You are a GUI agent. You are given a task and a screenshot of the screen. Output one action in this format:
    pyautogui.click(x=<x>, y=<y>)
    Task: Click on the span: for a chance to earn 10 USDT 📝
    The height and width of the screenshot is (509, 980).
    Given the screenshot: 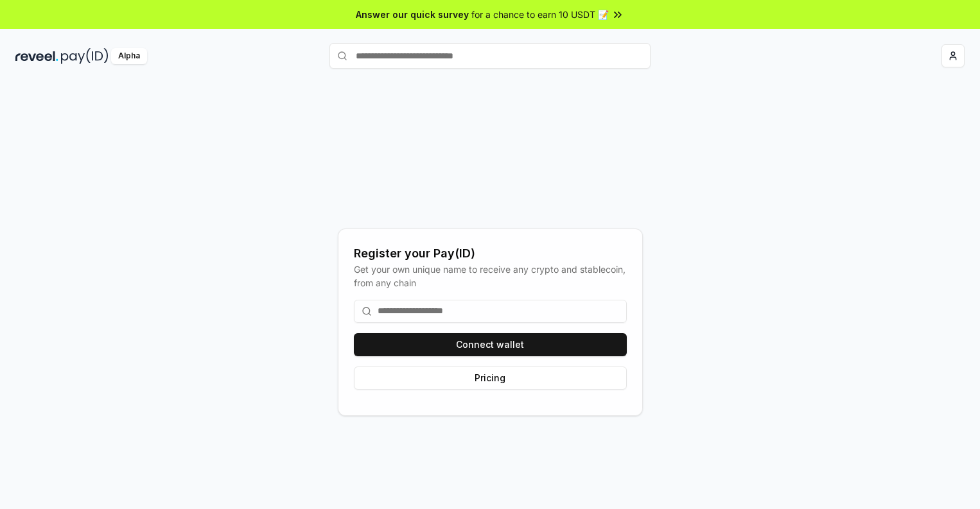 What is the action you would take?
    pyautogui.click(x=540, y=15)
    